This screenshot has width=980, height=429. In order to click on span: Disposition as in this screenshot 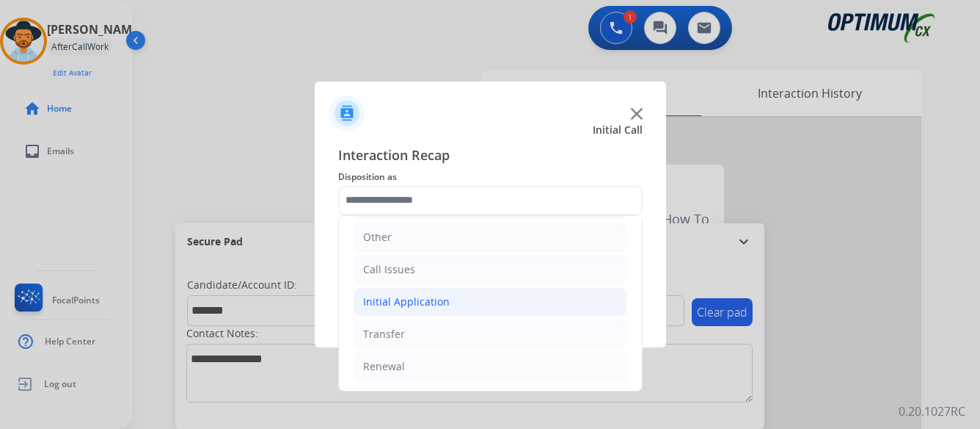, I will do `click(490, 177)`.